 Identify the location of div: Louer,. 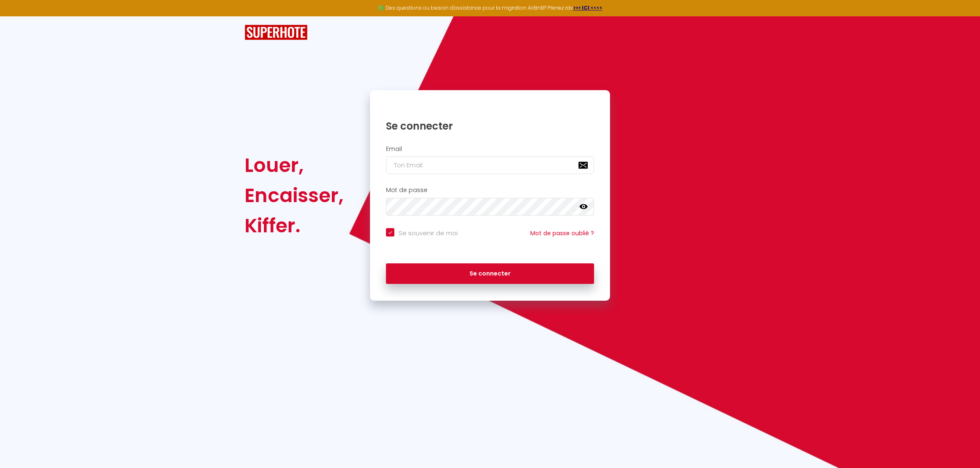
(294, 166).